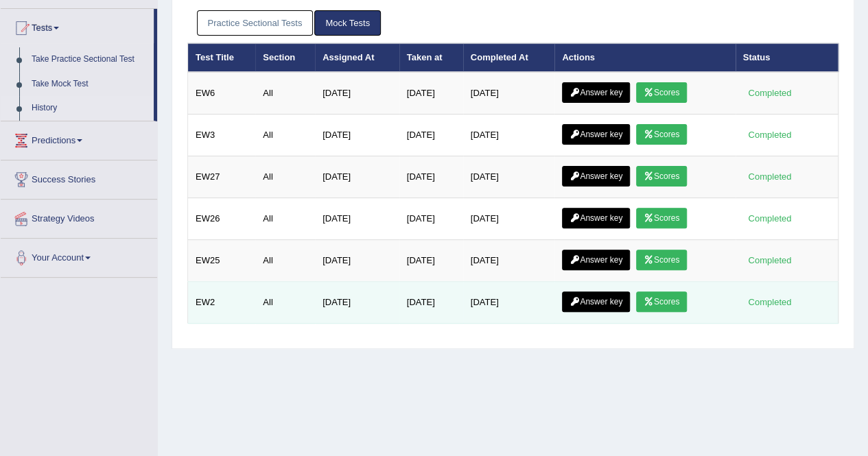 The height and width of the screenshot is (456, 868). Describe the element at coordinates (645, 57) in the screenshot. I see `th: Actions` at that location.